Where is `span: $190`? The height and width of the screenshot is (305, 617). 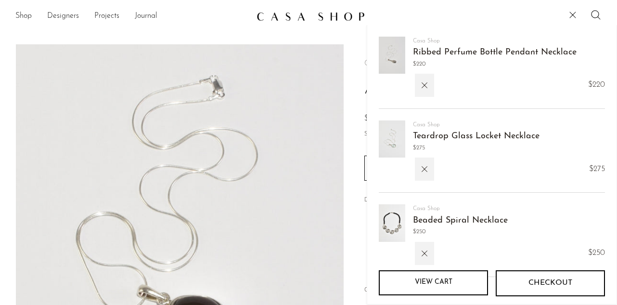 span: $190 is located at coordinates (372, 118).